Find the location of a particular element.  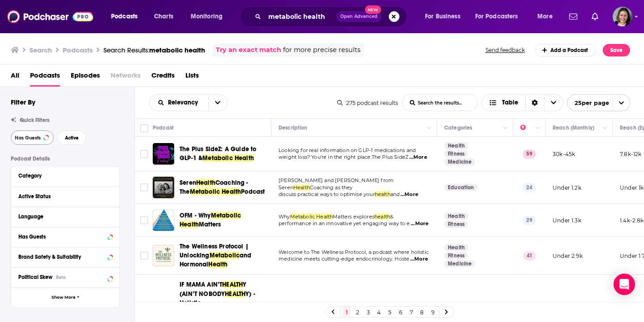

a: Credits is located at coordinates (163, 77).